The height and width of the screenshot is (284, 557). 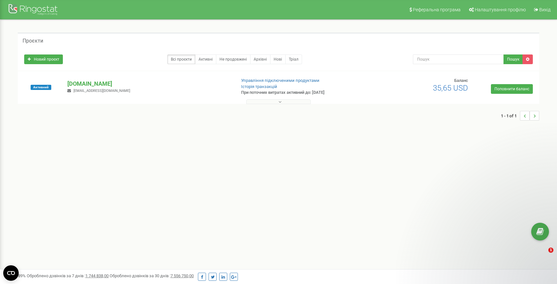 What do you see at coordinates (458, 59) in the screenshot?
I see `input: Пошук` at bounding box center [458, 59].